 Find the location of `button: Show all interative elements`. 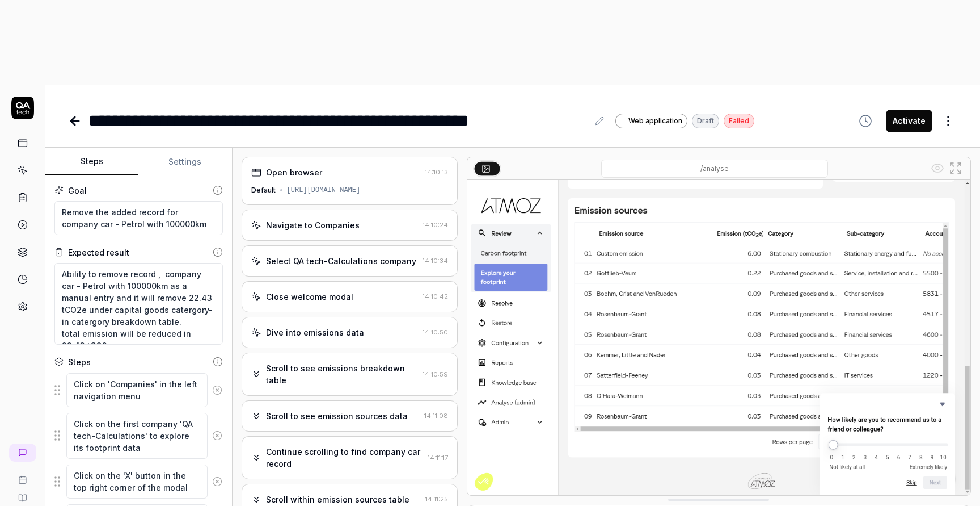

button: Show all interative elements is located at coordinates (938, 168).